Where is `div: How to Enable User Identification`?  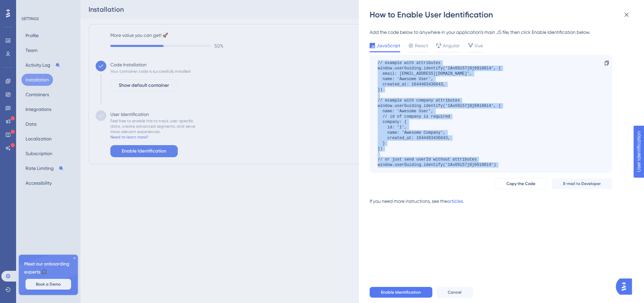 div: How to Enable User Identification is located at coordinates (502, 15).